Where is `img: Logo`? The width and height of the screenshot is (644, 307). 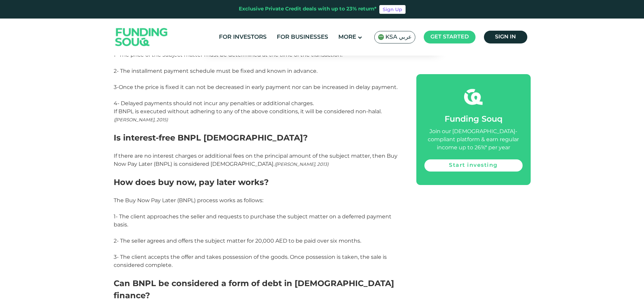 img: Logo is located at coordinates (141, 37).